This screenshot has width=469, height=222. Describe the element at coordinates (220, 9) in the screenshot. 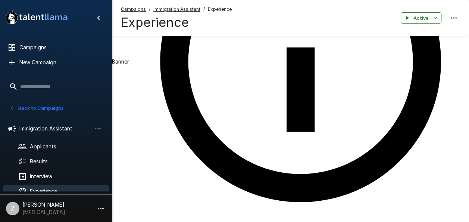

I see `span: Experience` at that location.